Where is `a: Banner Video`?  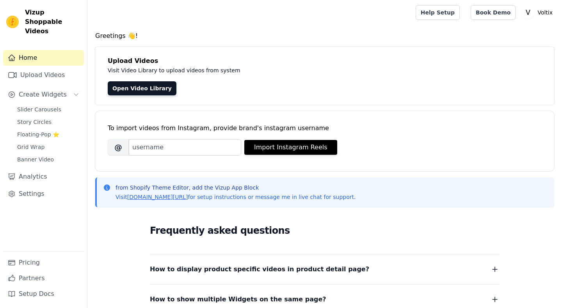 a: Banner Video is located at coordinates (48, 159).